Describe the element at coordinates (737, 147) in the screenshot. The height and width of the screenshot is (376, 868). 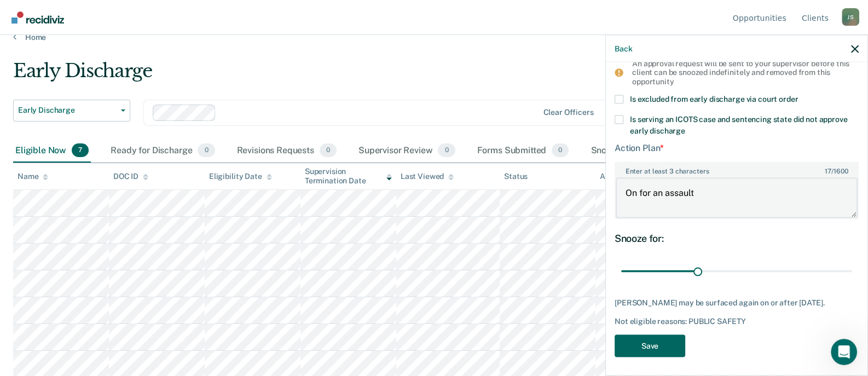
I see `div: Action Plan` at that location.